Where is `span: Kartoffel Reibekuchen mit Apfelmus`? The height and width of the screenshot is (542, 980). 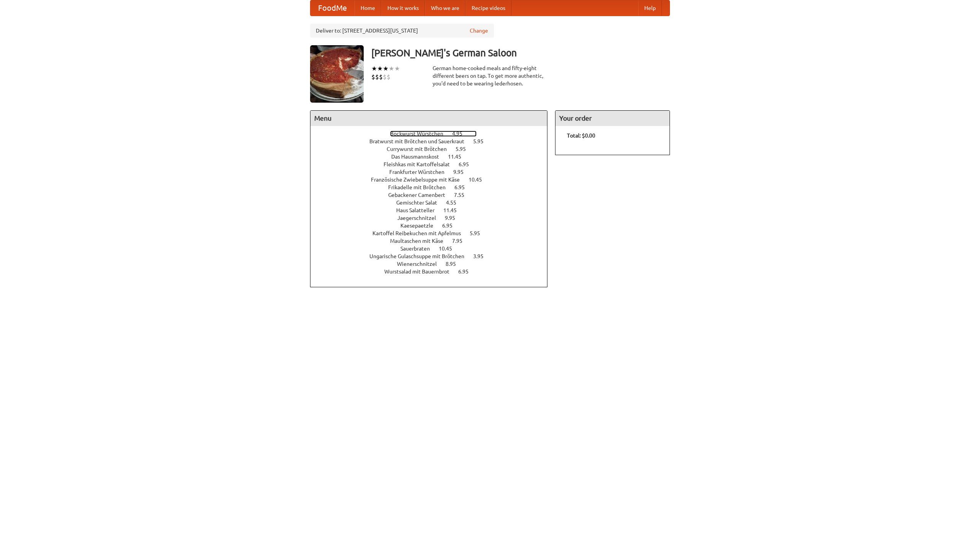 span: Kartoffel Reibekuchen mit Apfelmus is located at coordinates (420, 233).